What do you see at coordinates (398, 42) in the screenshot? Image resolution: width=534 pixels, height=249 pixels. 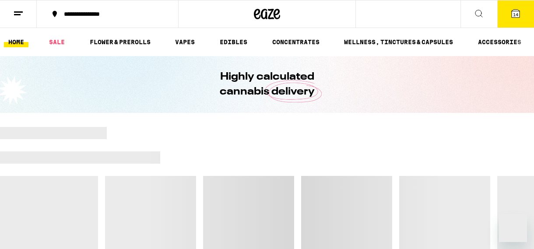 I see `a: WELLNESS, TINCTURES & CAPSULES` at bounding box center [398, 42].